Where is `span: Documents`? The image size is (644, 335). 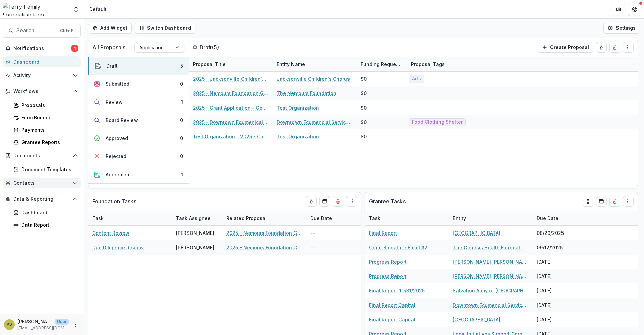 span: Documents is located at coordinates (42, 156).